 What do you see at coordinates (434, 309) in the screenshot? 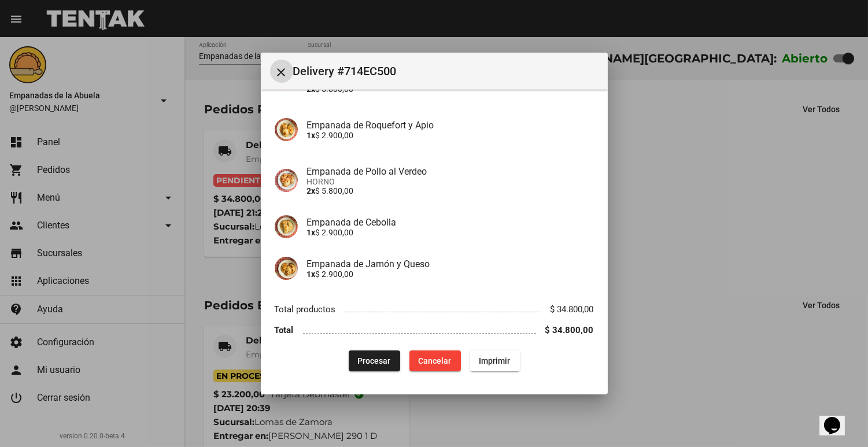
I see `li: Total productos $ 34.800,00` at bounding box center [434, 309].